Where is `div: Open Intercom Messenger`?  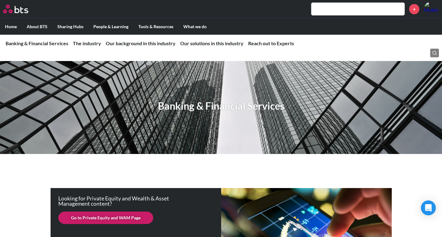
div: Open Intercom Messenger is located at coordinates (429, 208).